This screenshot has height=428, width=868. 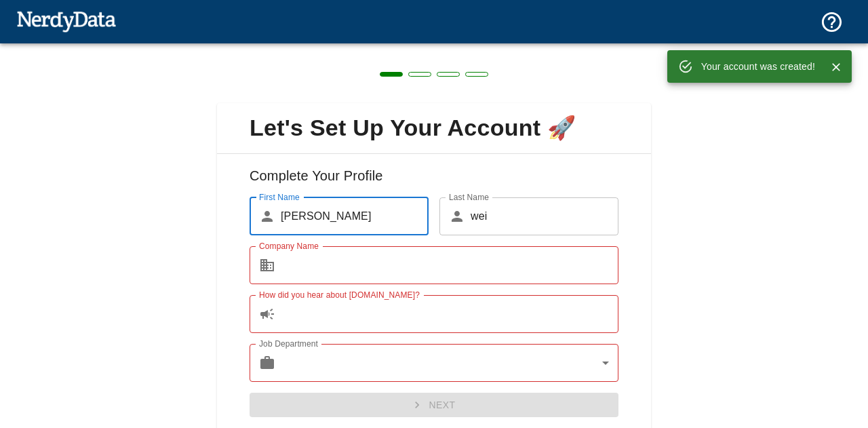 I want to click on span: Let's Set Up Your Account 🚀, so click(x=434, y=128).